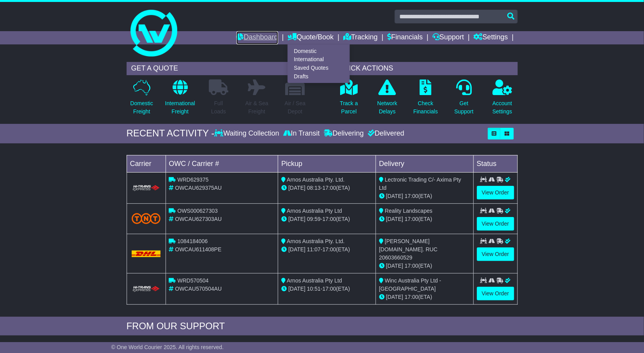 This screenshot has height=353, width=644. Describe the element at coordinates (171, 133) in the screenshot. I see `div: RECENT ACTIVITY -` at that location.